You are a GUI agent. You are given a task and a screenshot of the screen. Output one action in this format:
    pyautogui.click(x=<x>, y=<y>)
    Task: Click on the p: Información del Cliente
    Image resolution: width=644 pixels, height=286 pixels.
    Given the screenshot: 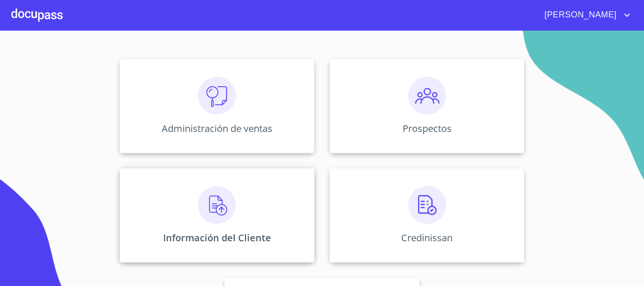 What is the action you would take?
    pyautogui.click(x=217, y=237)
    